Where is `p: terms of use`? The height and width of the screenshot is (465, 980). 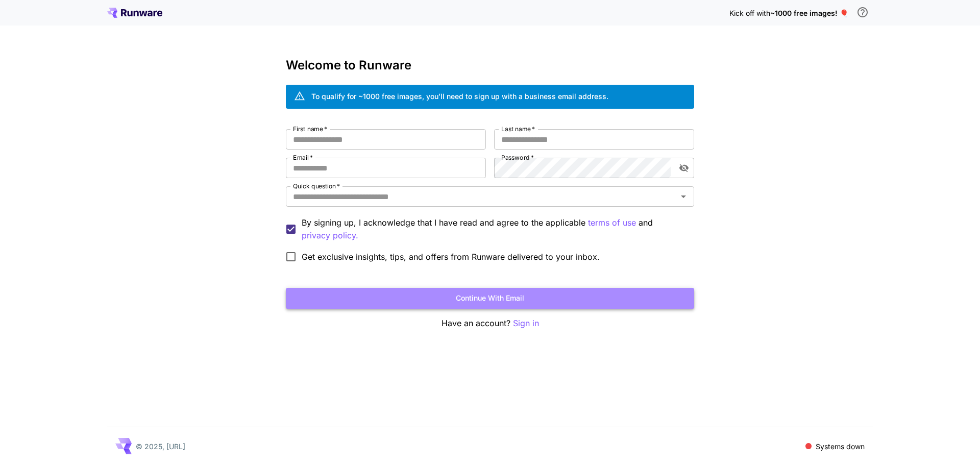
p: terms of use is located at coordinates (612, 223).